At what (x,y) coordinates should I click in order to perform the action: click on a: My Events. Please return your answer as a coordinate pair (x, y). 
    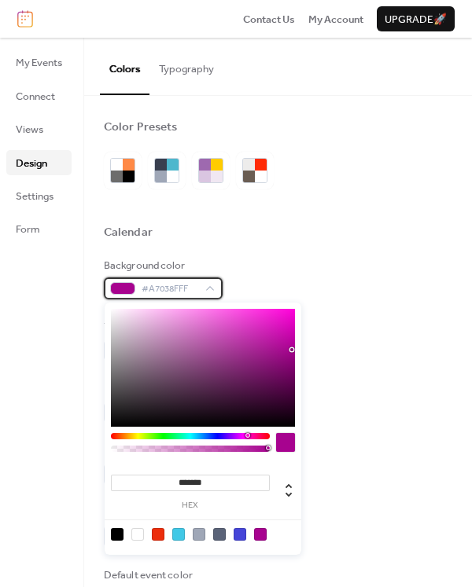
    Looking at the image, I should click on (39, 62).